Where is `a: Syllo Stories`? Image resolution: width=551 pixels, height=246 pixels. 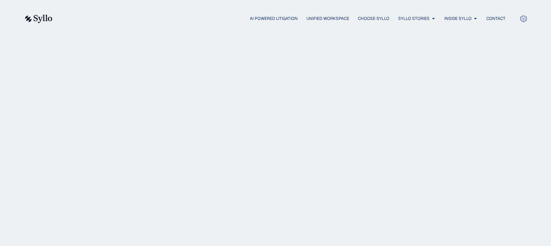 a: Syllo Stories is located at coordinates (414, 19).